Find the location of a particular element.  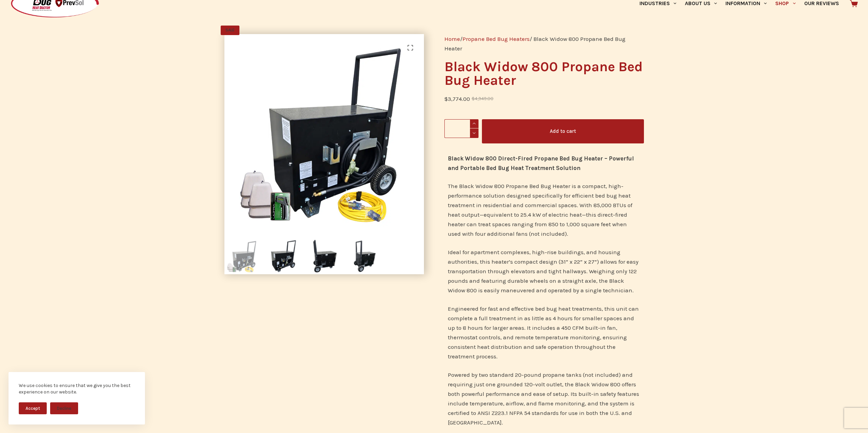

a: View full-screen image gallery is located at coordinates (411, 48).